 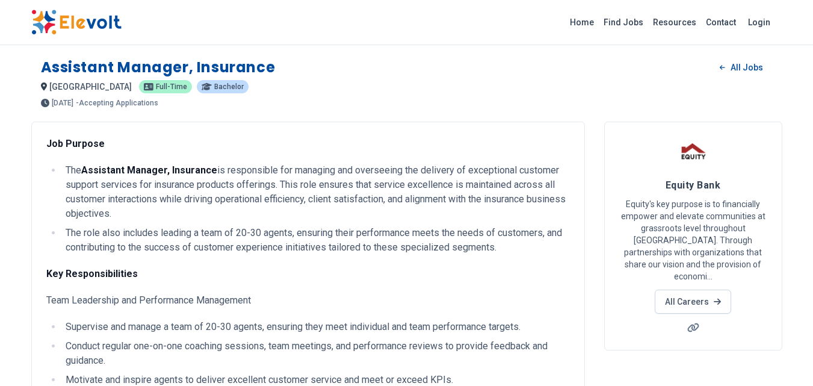 I want to click on li: Conduct regular one-on-one coaching sessions, team meetings, and performance reviews to provide f..., so click(x=316, y=353).